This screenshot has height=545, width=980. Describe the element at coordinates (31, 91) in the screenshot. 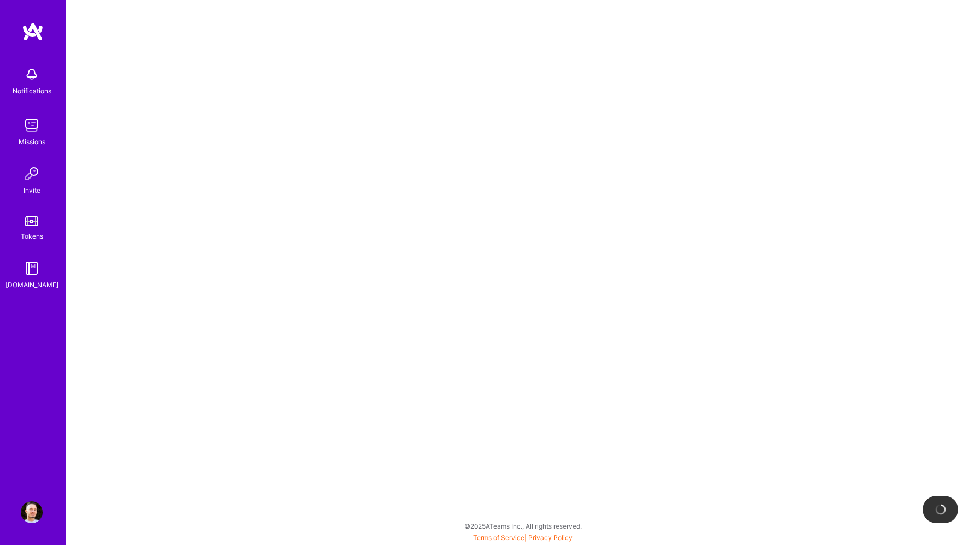

I see `div: Notifications` at that location.